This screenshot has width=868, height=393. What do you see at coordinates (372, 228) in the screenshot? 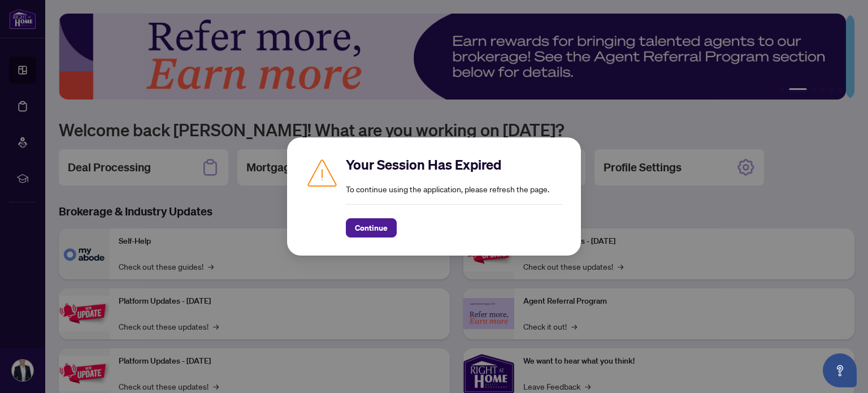
I see `span: Continue` at bounding box center [372, 228].